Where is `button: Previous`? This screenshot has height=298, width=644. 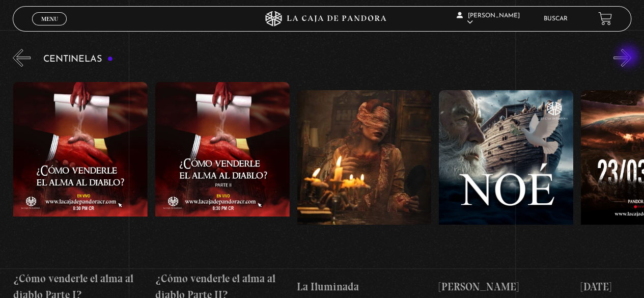 button: Previous is located at coordinates (21, 58).